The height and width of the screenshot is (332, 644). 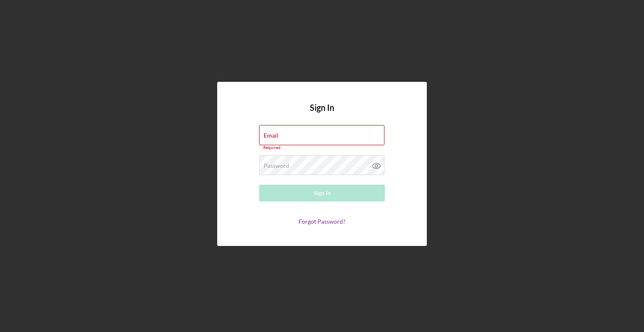 I want to click on div: Required, so click(x=322, y=148).